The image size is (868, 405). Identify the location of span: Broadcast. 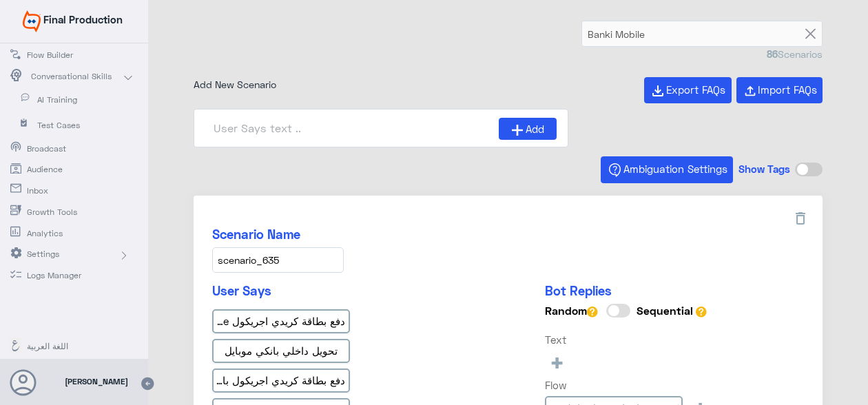
(67, 149).